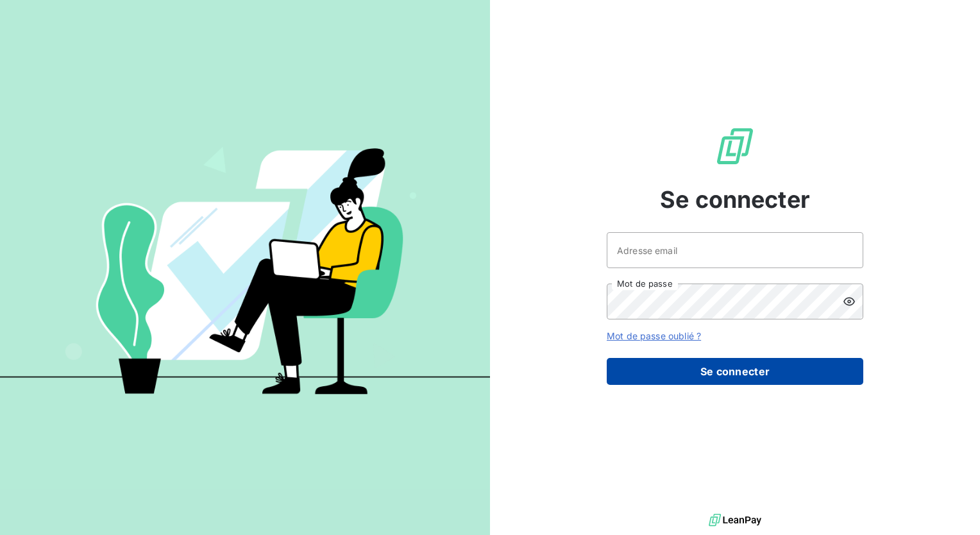  What do you see at coordinates (735, 520) in the screenshot?
I see `img: logo` at bounding box center [735, 520].